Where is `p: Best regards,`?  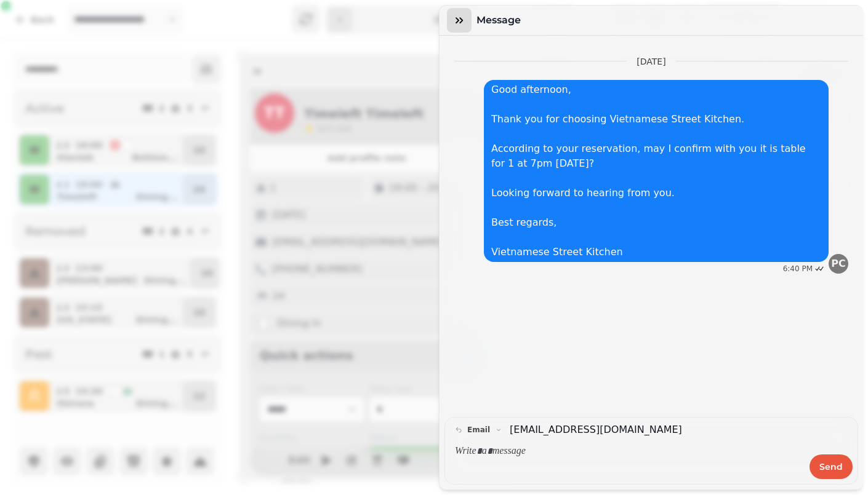
p: Best regards, is located at coordinates (656, 223).